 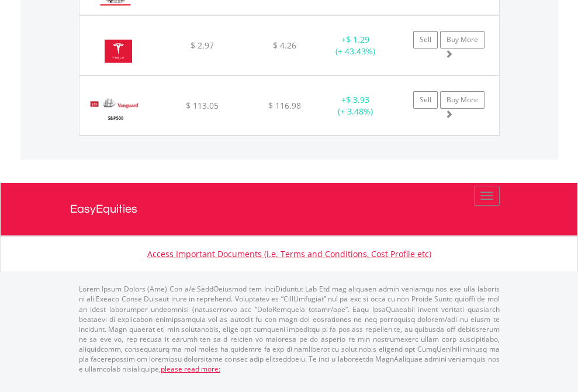 What do you see at coordinates (285, 45) in the screenshot?
I see `span: $ 4.26` at bounding box center [285, 45].